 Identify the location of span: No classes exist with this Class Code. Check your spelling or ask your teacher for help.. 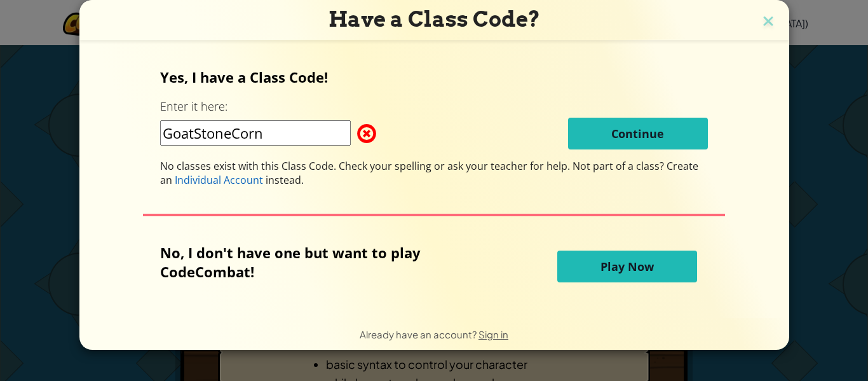
(366, 166).